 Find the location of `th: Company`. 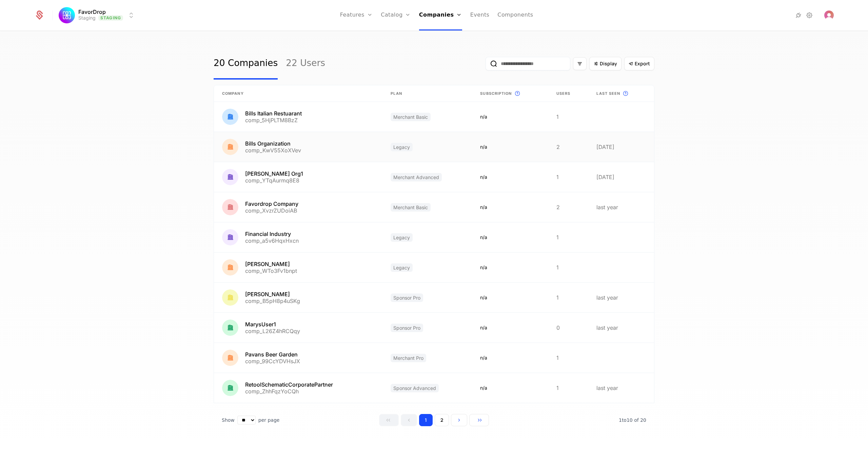

th: Company is located at coordinates (298, 94).